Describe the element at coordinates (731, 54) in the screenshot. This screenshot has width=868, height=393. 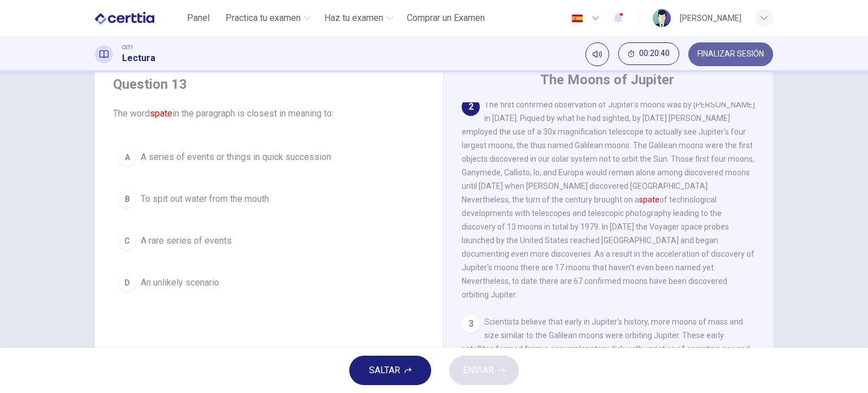
I see `span: FINALIZAR SESIÓN` at that location.